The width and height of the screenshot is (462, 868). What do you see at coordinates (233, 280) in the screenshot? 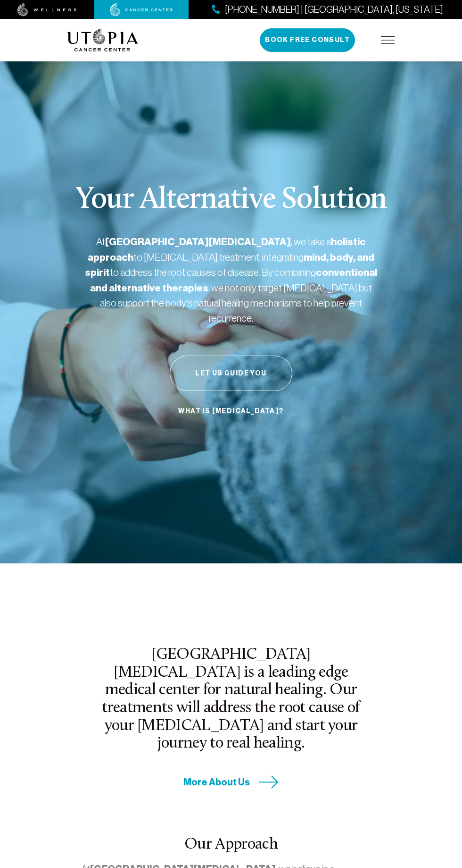
I see `strong: conventional and alternative therapies` at bounding box center [233, 280].